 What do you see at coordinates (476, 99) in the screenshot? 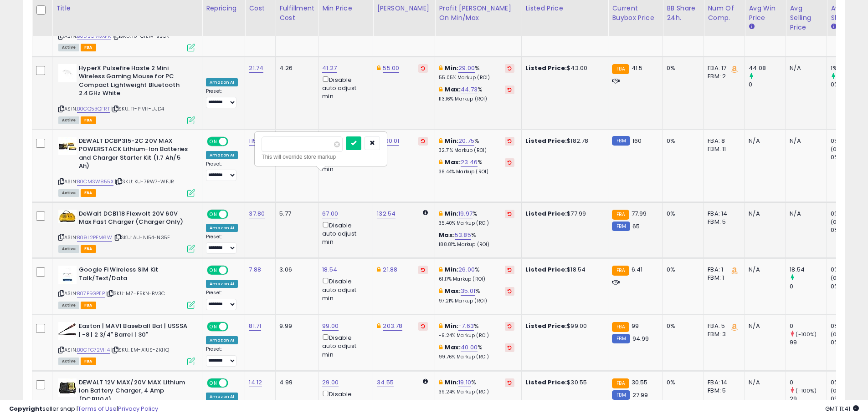
I see `p: 113.16% Markup (ROI)` at bounding box center [476, 99].